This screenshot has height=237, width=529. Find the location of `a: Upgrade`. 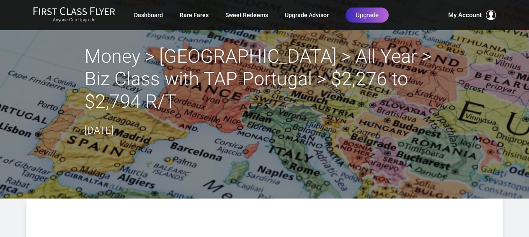

a: Upgrade is located at coordinates (367, 15).